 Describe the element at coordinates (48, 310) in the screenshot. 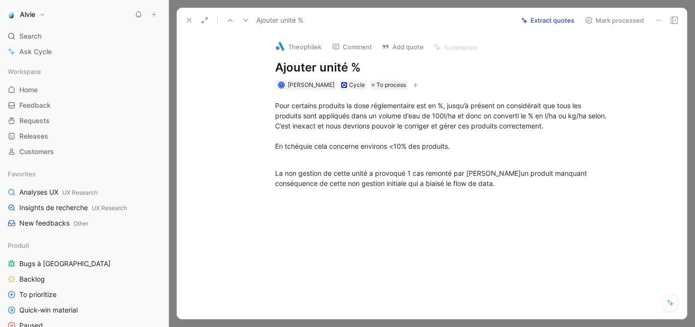

I see `span: Quick-win material` at that location.